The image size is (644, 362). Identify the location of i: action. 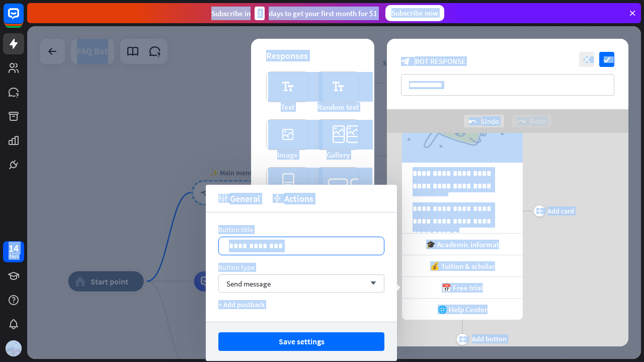
(277, 198).